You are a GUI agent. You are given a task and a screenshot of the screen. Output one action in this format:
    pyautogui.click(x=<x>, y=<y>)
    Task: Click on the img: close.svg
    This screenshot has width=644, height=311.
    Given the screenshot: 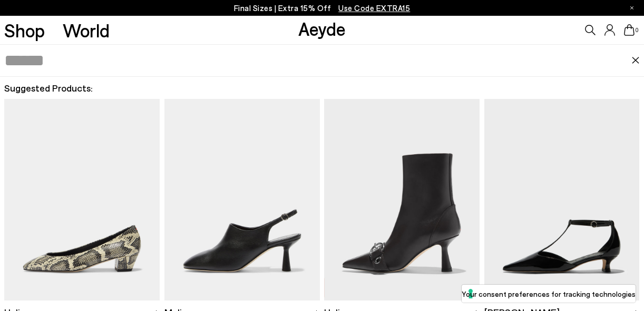 What is the action you would take?
    pyautogui.click(x=636, y=61)
    